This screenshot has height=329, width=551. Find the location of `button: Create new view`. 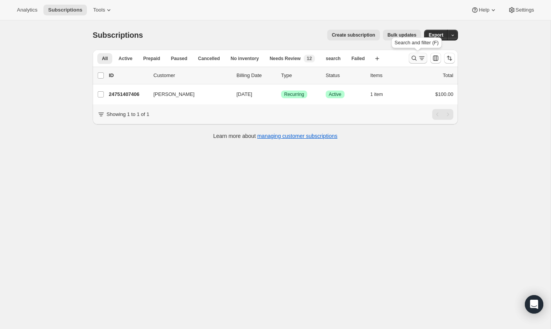

button: Create new view is located at coordinates (377, 58).